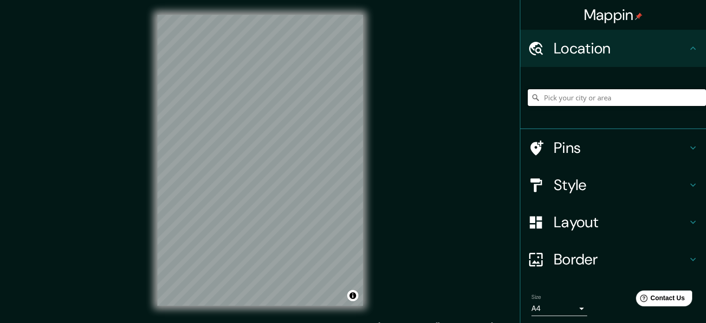  I want to click on div: A4, so click(559, 308).